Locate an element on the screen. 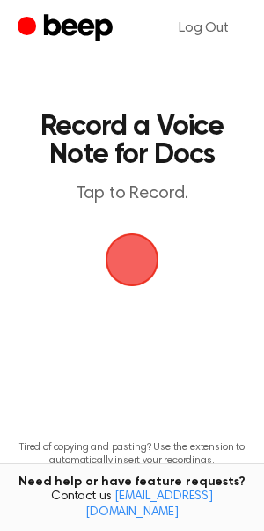 The width and height of the screenshot is (264, 531). h1: Record a Voice Note for Docs is located at coordinates (132, 141).